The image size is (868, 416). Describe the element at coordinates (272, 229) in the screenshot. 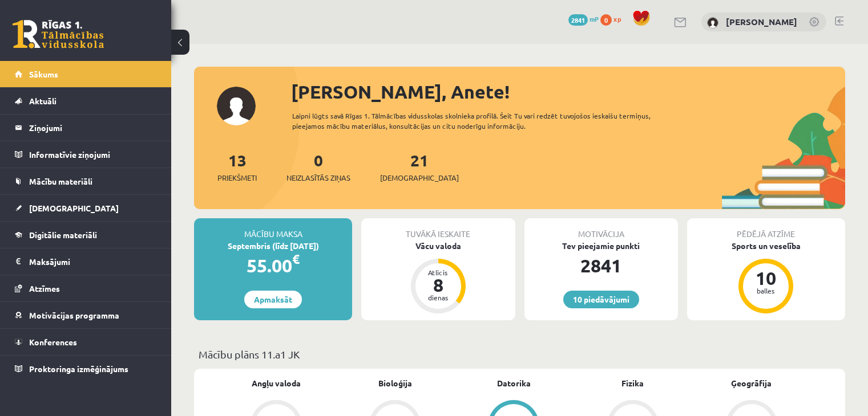

I see `div: Mācību maksa` at that location.